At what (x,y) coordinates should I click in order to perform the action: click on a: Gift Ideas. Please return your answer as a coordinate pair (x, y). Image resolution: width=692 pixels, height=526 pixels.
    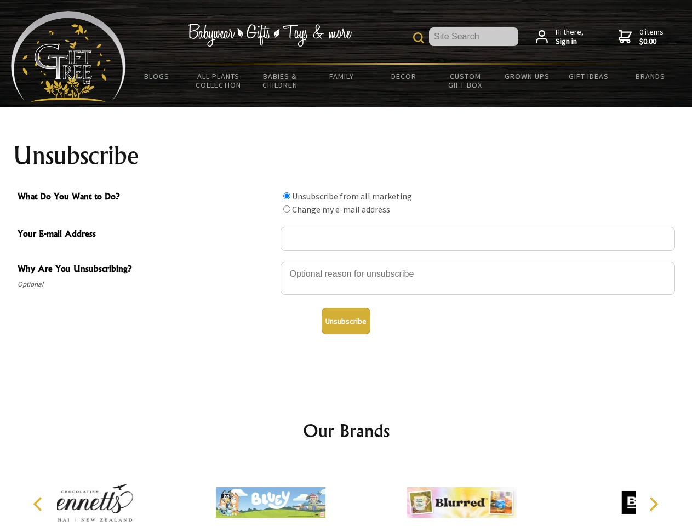
    Looking at the image, I should click on (588, 76).